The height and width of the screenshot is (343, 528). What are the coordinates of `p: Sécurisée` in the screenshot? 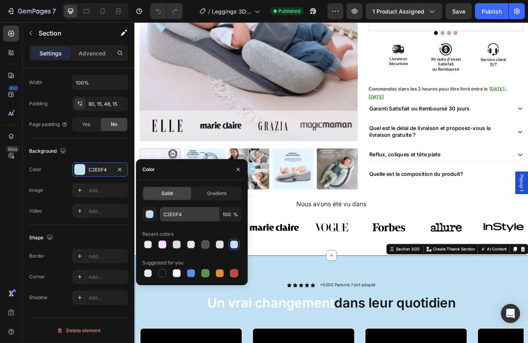 It's located at (320, 51).